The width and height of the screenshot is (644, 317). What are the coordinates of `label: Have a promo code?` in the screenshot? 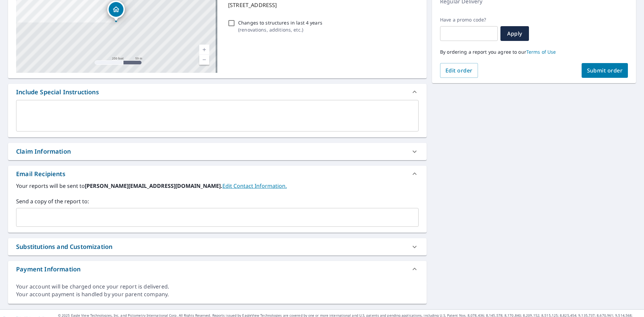 It's located at (469, 20).